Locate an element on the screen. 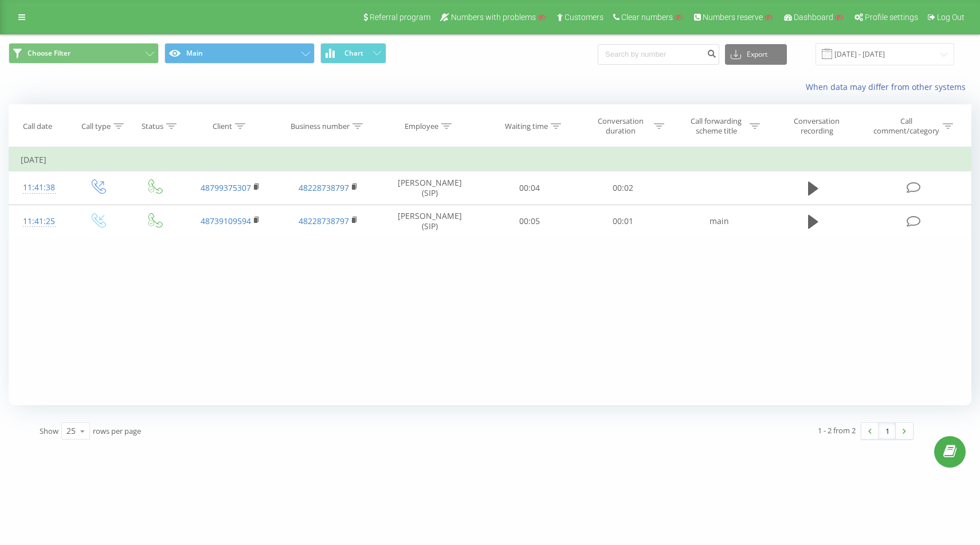 The image size is (980, 545). span: Log Out is located at coordinates (950, 18).